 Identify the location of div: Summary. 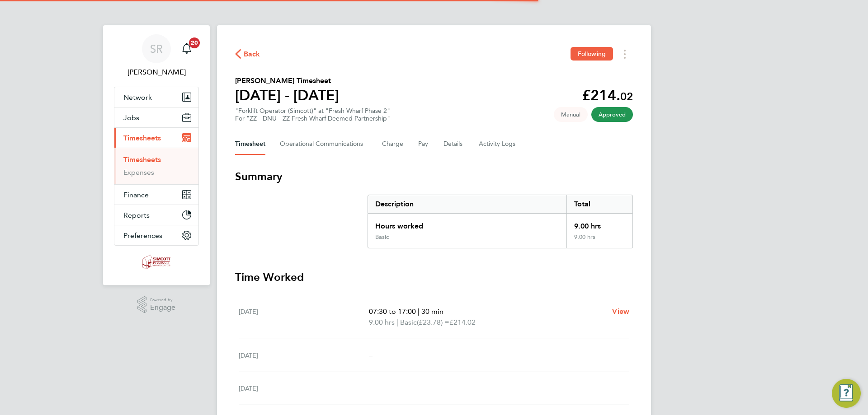
(500, 222).